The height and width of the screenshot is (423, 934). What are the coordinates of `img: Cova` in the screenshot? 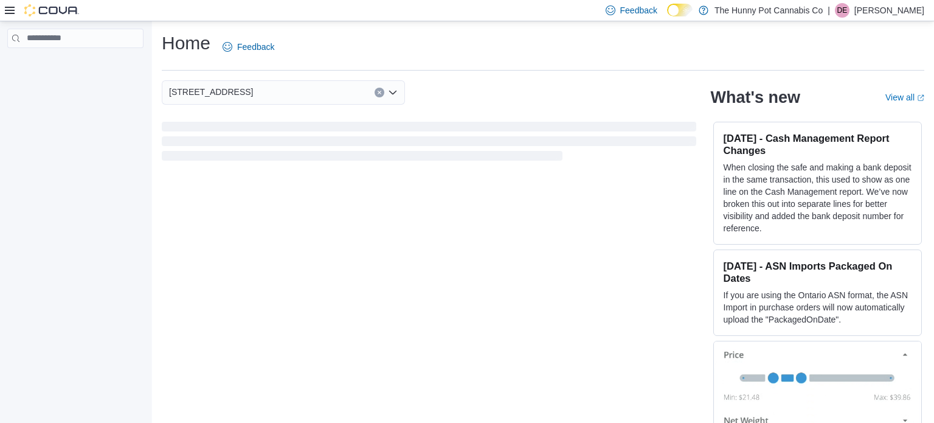 It's located at (52, 10).